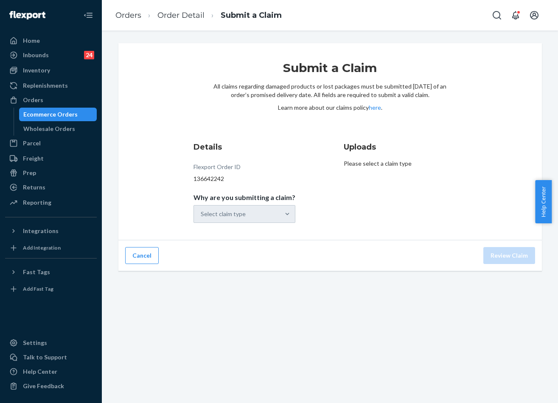 The image size is (558, 403). What do you see at coordinates (543, 202) in the screenshot?
I see `span: Help Center` at bounding box center [543, 202].